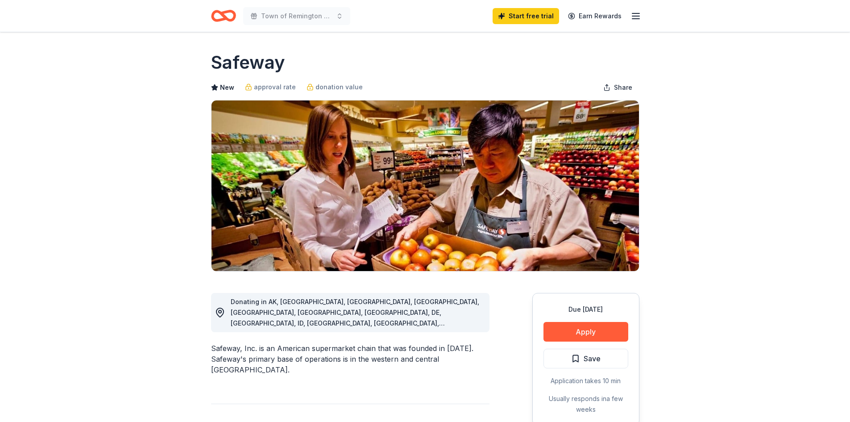 The image size is (850, 422). Describe the element at coordinates (224, 16) in the screenshot. I see `a: Home` at that location.